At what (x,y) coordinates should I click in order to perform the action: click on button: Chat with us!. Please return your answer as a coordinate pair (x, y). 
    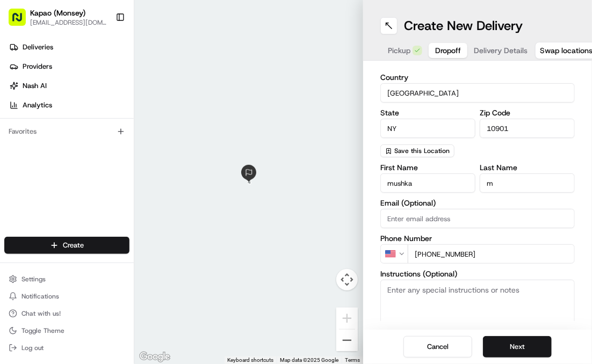
    Looking at the image, I should click on (67, 314).